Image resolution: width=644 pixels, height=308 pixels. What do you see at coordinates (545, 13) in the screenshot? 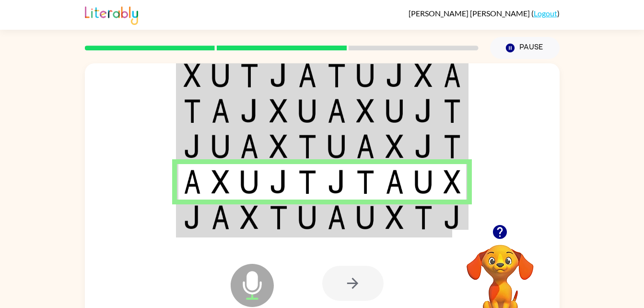
I see `a: Logout` at bounding box center [545, 13].